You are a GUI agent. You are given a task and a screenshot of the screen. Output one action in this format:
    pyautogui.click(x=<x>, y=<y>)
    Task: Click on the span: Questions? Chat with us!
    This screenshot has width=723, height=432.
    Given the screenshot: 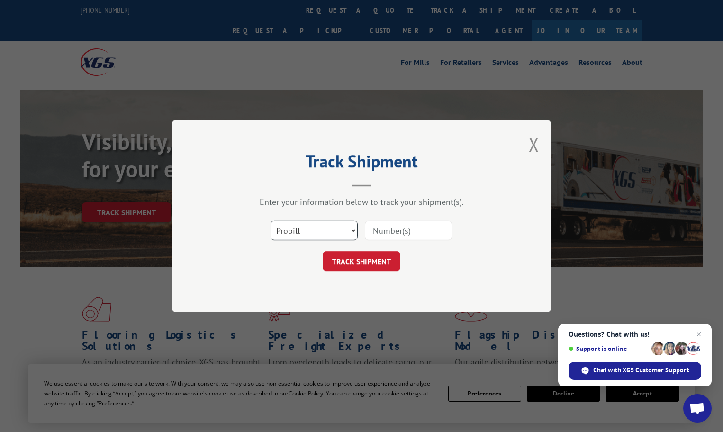 What is the action you would take?
    pyautogui.click(x=635, y=334)
    